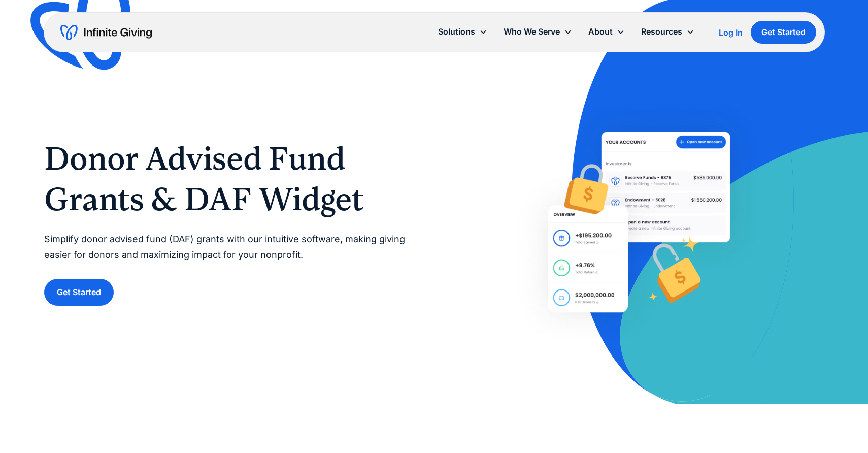 The image size is (868, 453). What do you see at coordinates (229, 178) in the screenshot?
I see `h1: Donor Advised Fund Grants & DAF Widget` at bounding box center [229, 178].